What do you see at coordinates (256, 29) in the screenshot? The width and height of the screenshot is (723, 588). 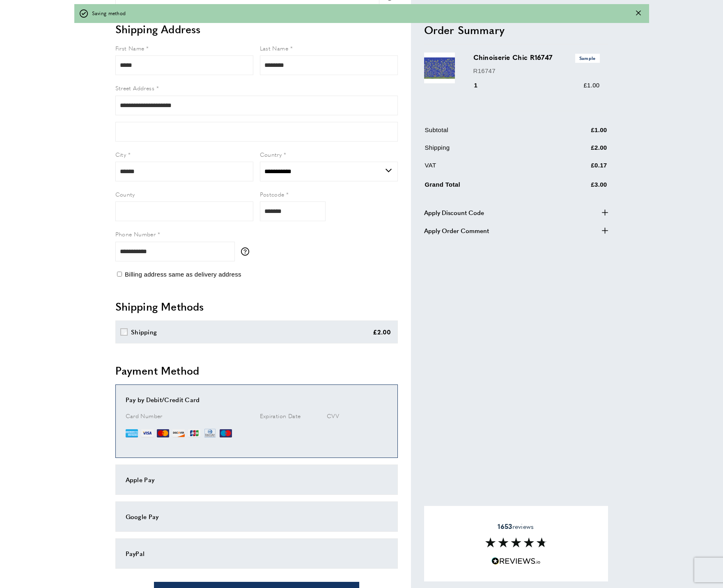 I see `h2: Shipping Address` at bounding box center [256, 29].